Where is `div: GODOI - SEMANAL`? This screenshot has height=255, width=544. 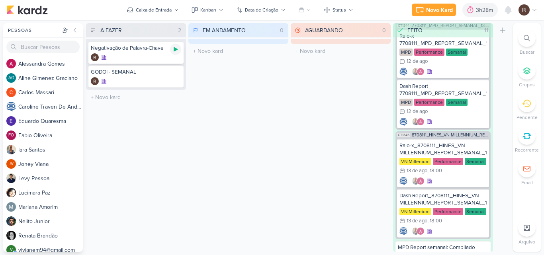 div: GODOI - SEMANAL is located at coordinates (136, 72).